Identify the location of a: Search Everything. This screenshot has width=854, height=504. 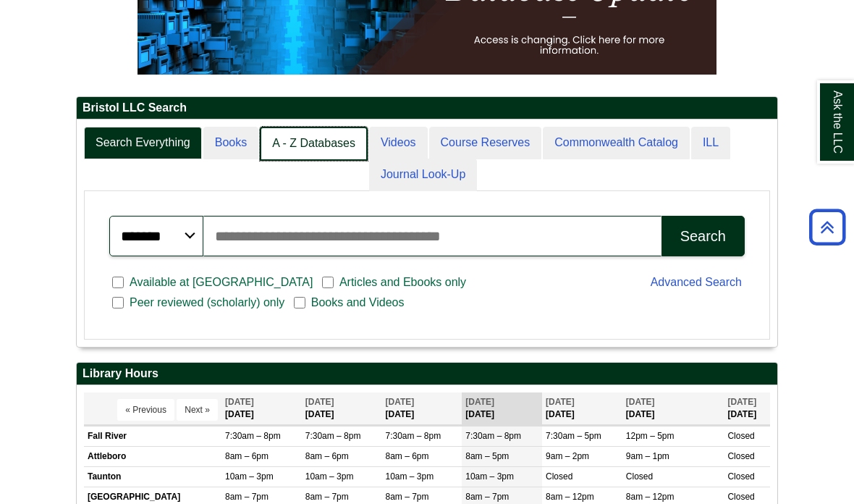
(143, 143).